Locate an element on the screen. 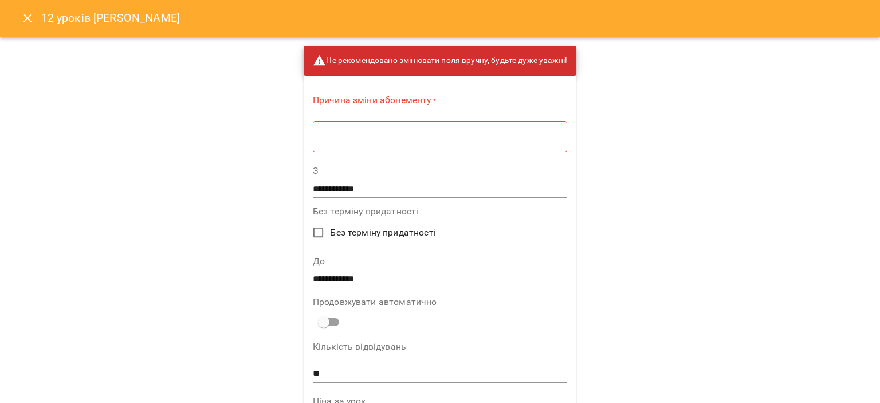 The width and height of the screenshot is (880, 403). label: З is located at coordinates (440, 171).